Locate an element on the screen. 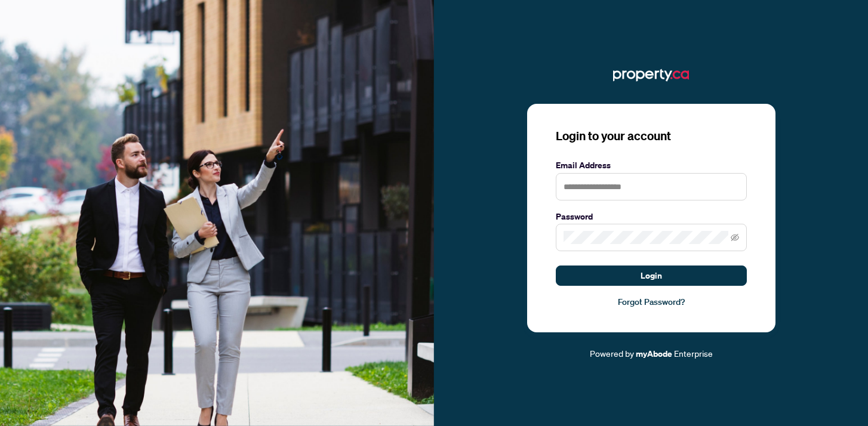 This screenshot has height=426, width=868. h3: Login to your account is located at coordinates (652, 136).